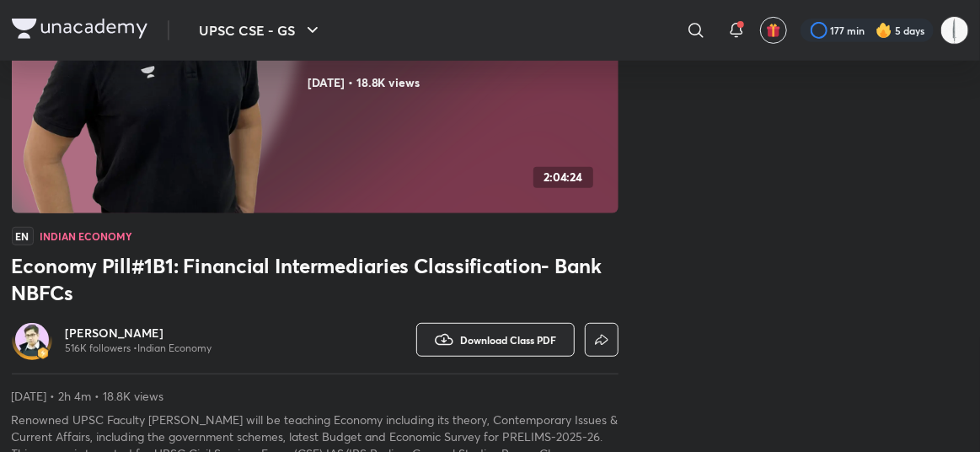 The width and height of the screenshot is (980, 452). Describe the element at coordinates (80, 29) in the screenshot. I see `img: Company Logo` at that location.